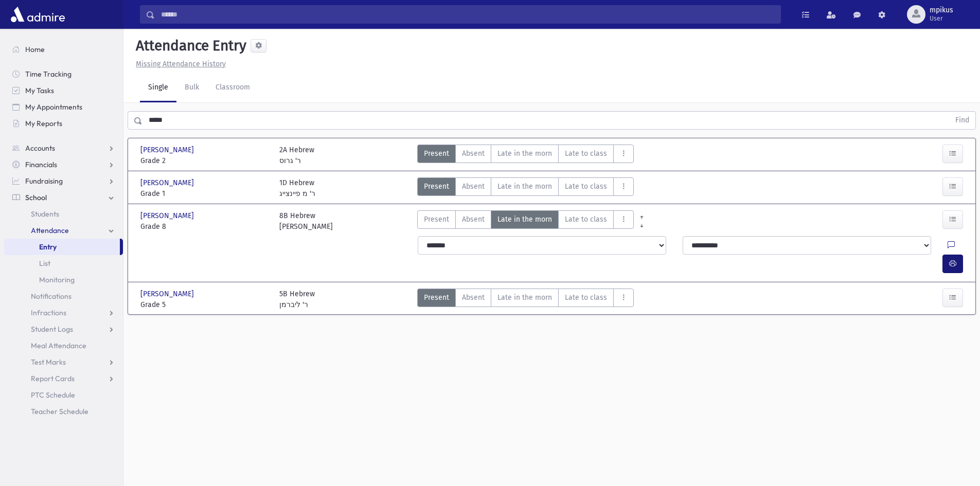  What do you see at coordinates (64, 345) in the screenshot?
I see `a: Meal Attendance` at bounding box center [64, 345].